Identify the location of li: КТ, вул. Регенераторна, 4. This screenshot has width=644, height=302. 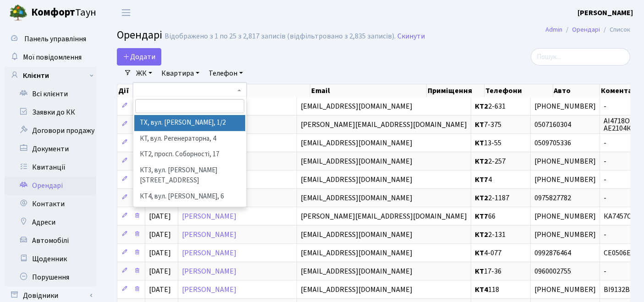
(190, 139).